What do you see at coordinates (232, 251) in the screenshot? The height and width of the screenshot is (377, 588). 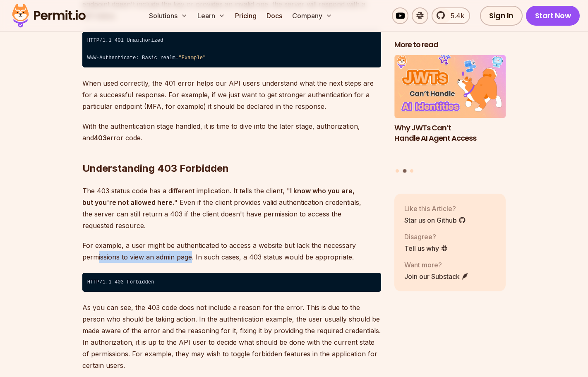 I see `p: For example, a user might be authenticated to access a website but lack the necessary permissions...` at bounding box center [232, 251].